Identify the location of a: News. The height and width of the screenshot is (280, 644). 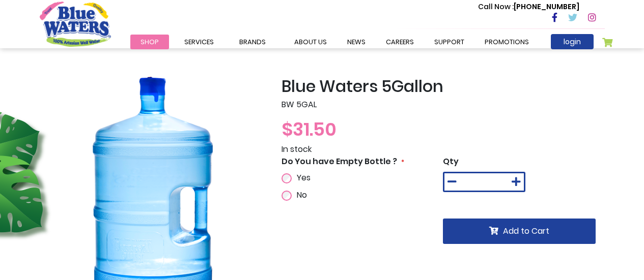
(357, 42).